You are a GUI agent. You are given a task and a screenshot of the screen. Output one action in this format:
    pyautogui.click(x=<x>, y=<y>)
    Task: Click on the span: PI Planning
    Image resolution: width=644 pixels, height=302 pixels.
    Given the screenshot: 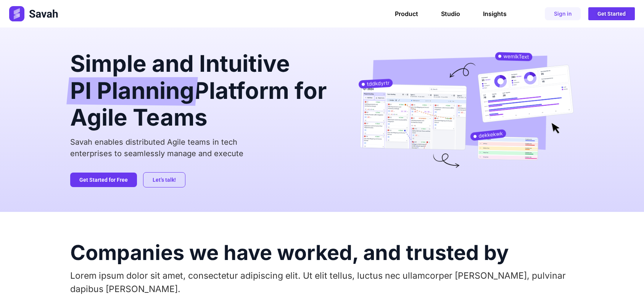 What is the action you would take?
    pyautogui.click(x=132, y=91)
    